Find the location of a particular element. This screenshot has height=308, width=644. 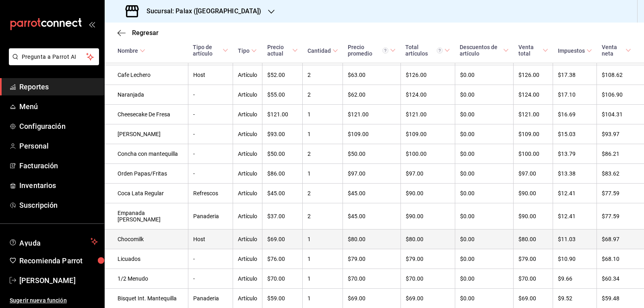

td: $108.62 is located at coordinates (620, 75).